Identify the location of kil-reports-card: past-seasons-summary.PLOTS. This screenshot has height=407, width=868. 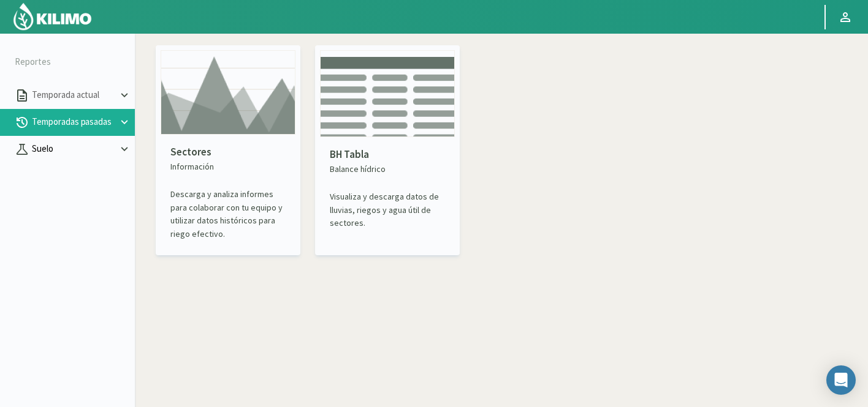
(228, 150).